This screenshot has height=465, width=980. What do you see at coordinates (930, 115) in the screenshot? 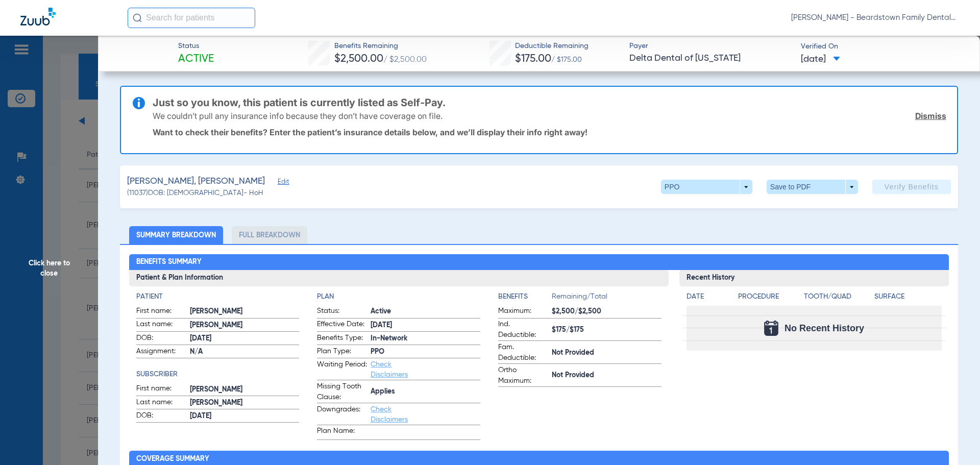
I see `a: Dismiss` at bounding box center [930, 115].